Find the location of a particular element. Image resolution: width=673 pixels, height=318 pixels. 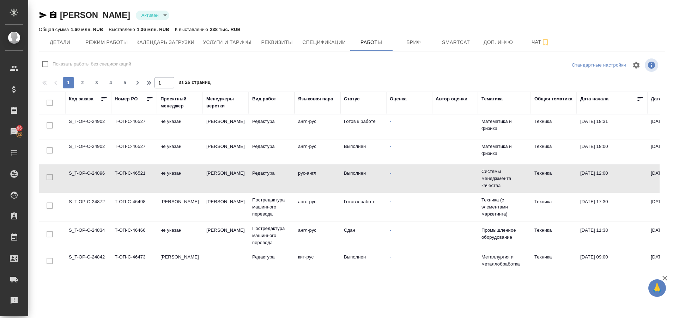

span: 4 is located at coordinates (111, 83).